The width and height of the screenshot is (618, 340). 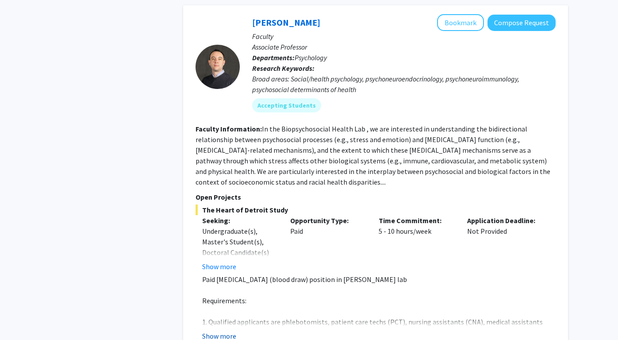 What do you see at coordinates (505, 220) in the screenshot?
I see `p: Application Deadline:` at bounding box center [505, 220].